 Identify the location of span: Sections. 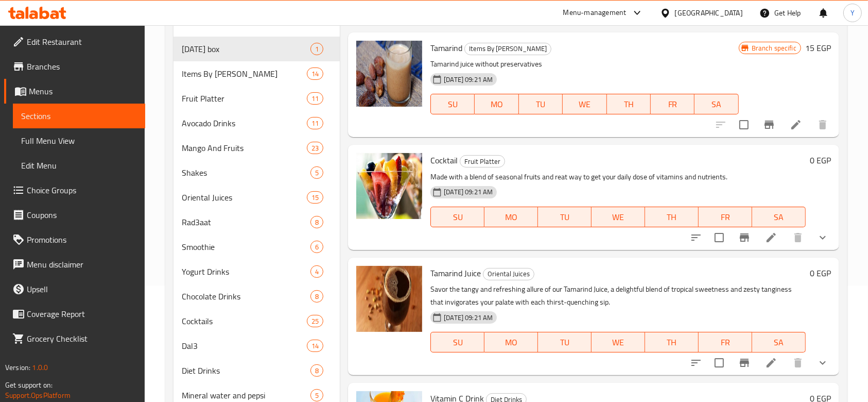
(79, 116).